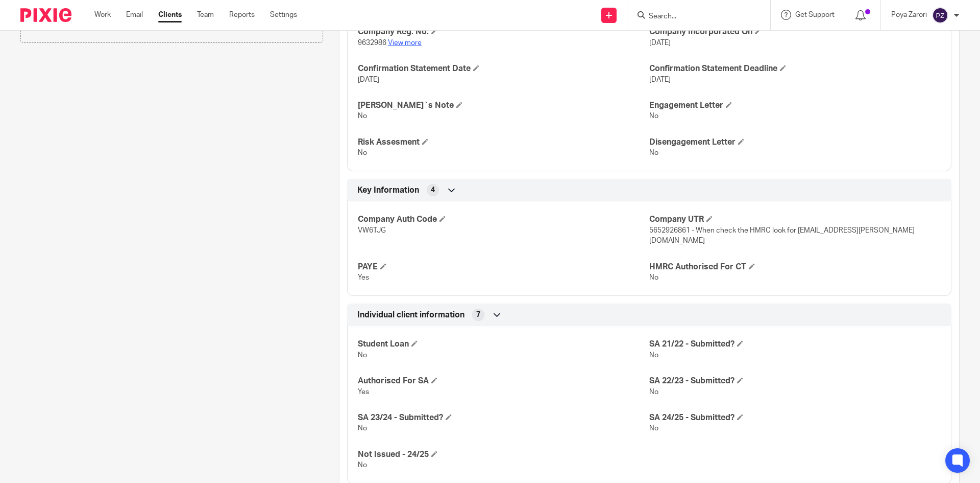  What do you see at coordinates (371, 230) in the screenshot?
I see `span: VW6TJG` at bounding box center [371, 230].